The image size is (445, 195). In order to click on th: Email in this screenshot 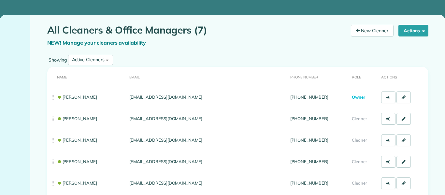, I will do `click(207, 77)`.